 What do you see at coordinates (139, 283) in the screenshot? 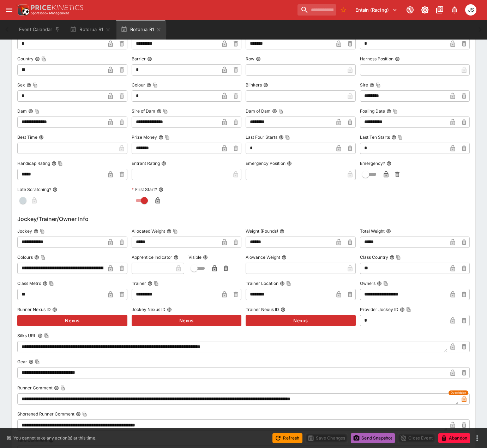
I see `p: Trainer` at bounding box center [139, 283].